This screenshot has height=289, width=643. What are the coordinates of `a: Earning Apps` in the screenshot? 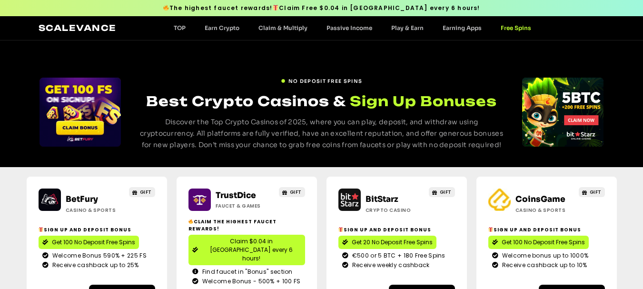 It's located at (462, 28).